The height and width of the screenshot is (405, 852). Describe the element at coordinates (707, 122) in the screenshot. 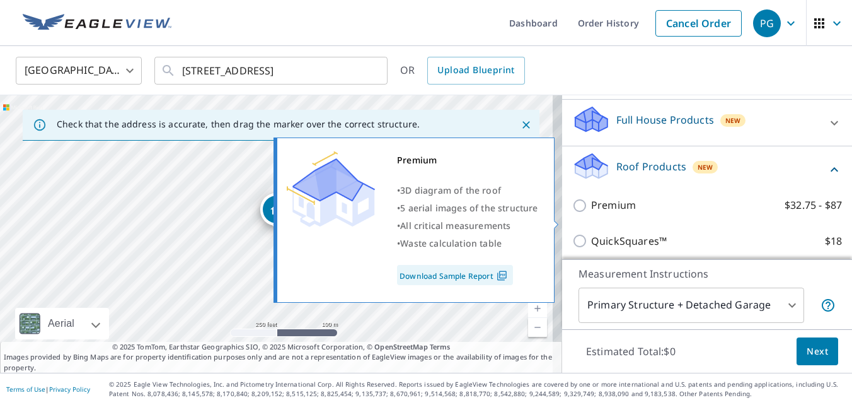

I see `div: Full House ProductsNew` at that location.